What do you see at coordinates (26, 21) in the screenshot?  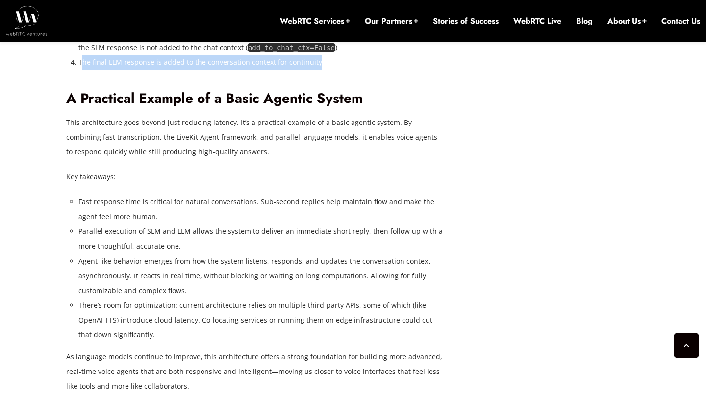 I see `img: WebRTC.ventures` at bounding box center [26, 21].